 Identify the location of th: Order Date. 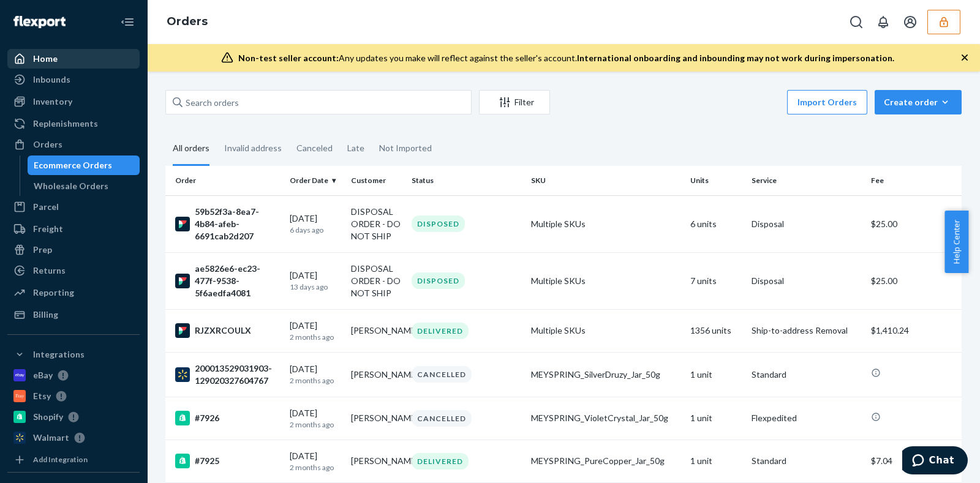
(316, 181).